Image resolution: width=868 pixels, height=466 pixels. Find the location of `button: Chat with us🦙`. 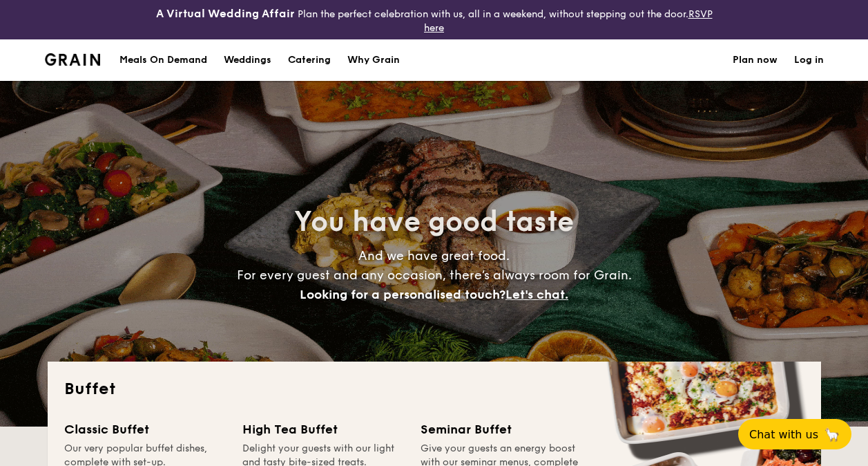

button: Chat with us🦙 is located at coordinates (795, 434).